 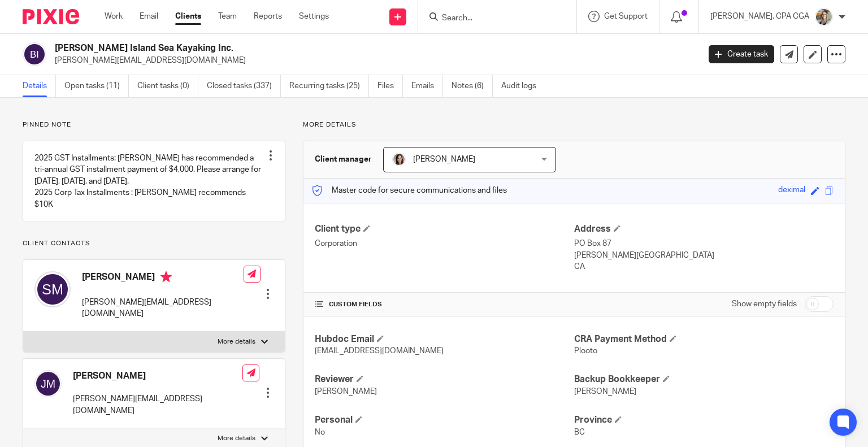 What do you see at coordinates (703, 340) in the screenshot?
I see `h4: CRA Payment Method` at bounding box center [703, 340].